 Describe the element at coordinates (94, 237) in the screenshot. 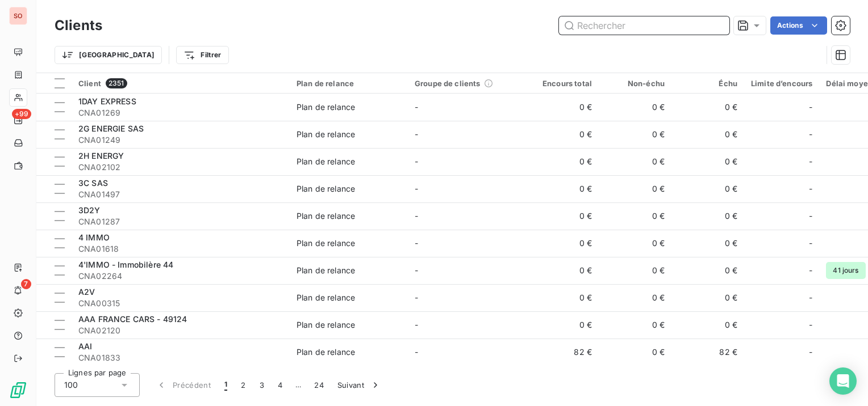

I see `span: 4 IMMO` at that location.